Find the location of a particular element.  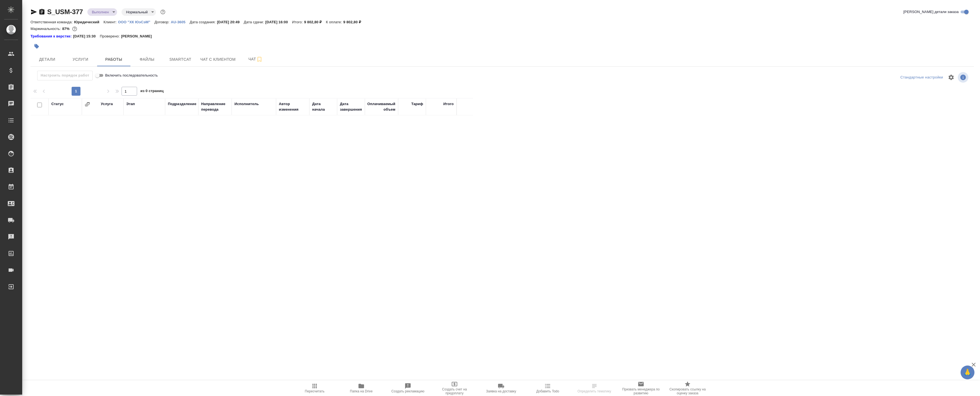

button: Нормальный is located at coordinates (137, 12).